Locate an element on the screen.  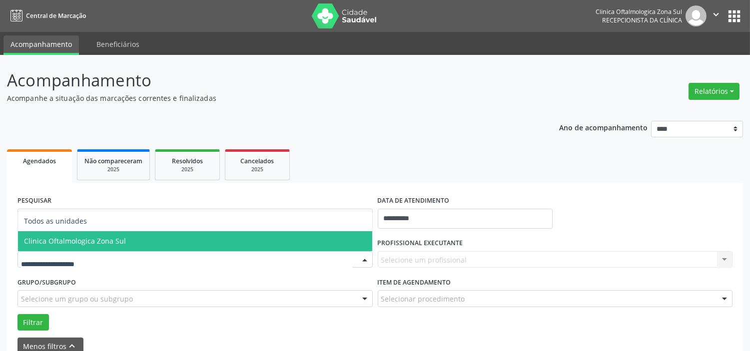
span: Selecione um grupo ou subgrupo is located at coordinates (77, 299).